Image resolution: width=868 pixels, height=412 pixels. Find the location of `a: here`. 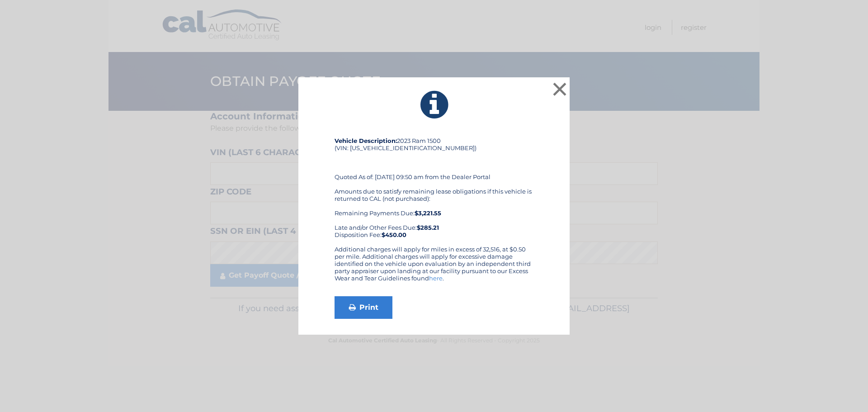

a: here is located at coordinates (436, 278).